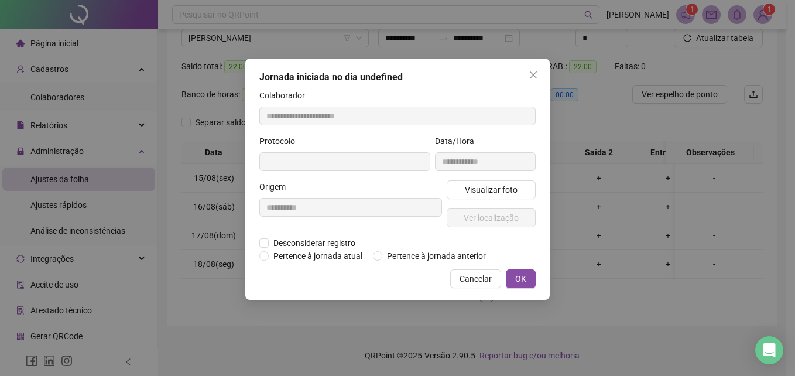  What do you see at coordinates (476, 279) in the screenshot?
I see `span: Cancelar` at bounding box center [476, 279].